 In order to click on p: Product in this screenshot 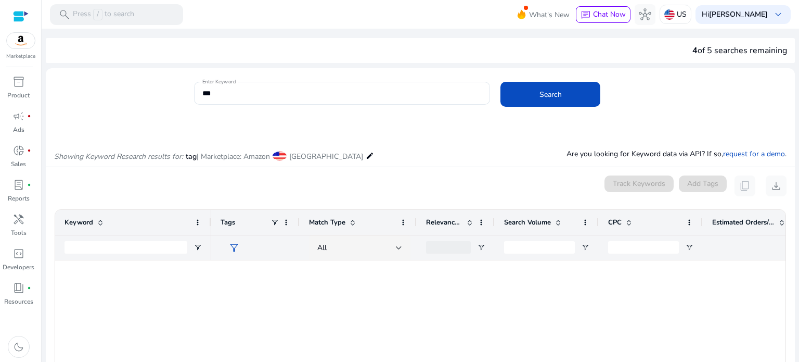, I will do `click(18, 95)`.